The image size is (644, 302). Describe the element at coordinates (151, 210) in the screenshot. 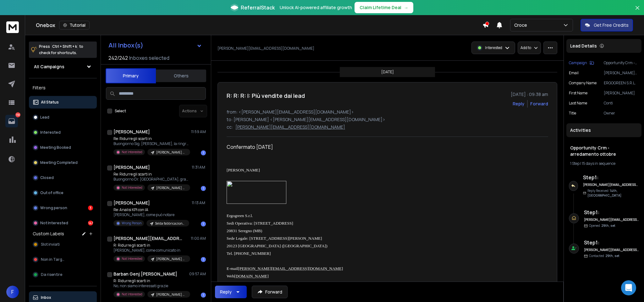

I see `p: Re: Analisi KPI con IA` at that location.